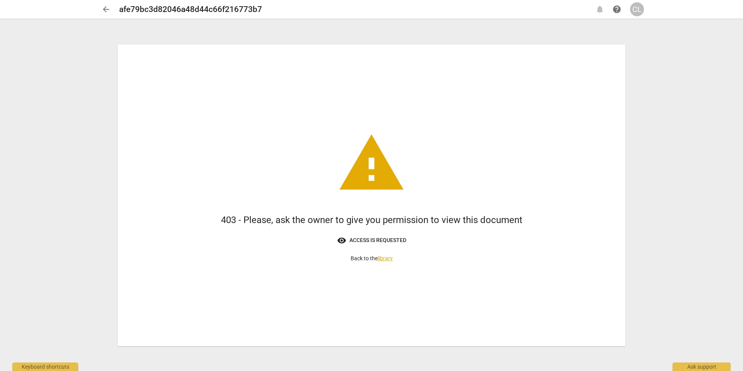 Image resolution: width=743 pixels, height=371 pixels. I want to click on span: warning, so click(372, 163).